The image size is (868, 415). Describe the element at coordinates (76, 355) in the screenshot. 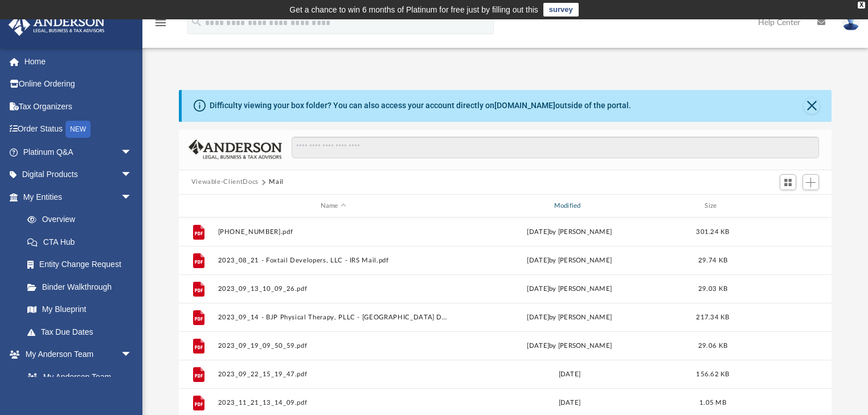

I see `a: My Anderson Teamarrow_drop_down` at that location.